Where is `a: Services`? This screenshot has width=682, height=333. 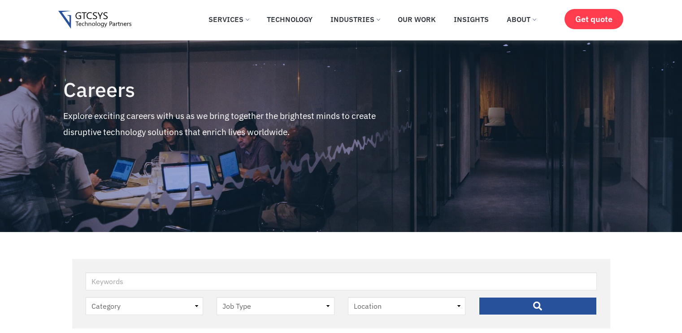 a: Services is located at coordinates (229, 19).